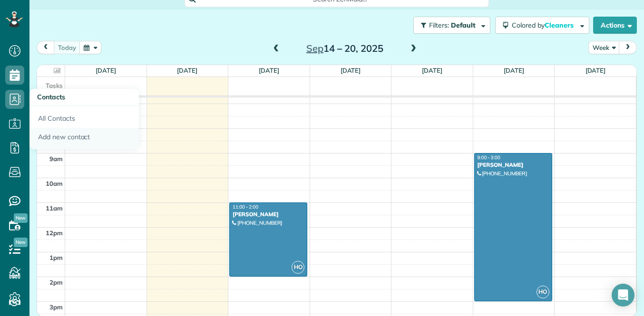 This screenshot has height=316, width=644. I want to click on span: Sep, so click(315, 48).